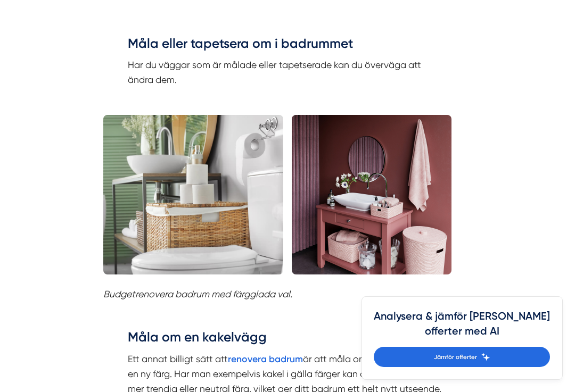 The image size is (575, 392). What do you see at coordinates (197, 294) in the screenshot?
I see `em: Budgetrenovera badrum med färgglada val.` at bounding box center [197, 294].